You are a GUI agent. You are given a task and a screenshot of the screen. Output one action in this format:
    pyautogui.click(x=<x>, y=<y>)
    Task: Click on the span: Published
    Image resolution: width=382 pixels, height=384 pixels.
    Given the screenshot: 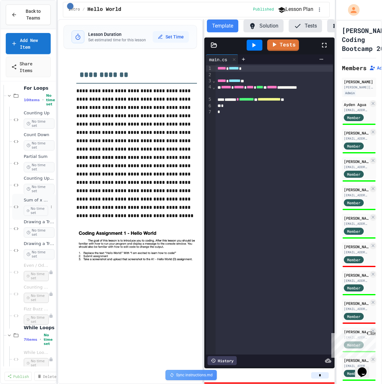 What is the action you would take?
    pyautogui.click(x=263, y=10)
    